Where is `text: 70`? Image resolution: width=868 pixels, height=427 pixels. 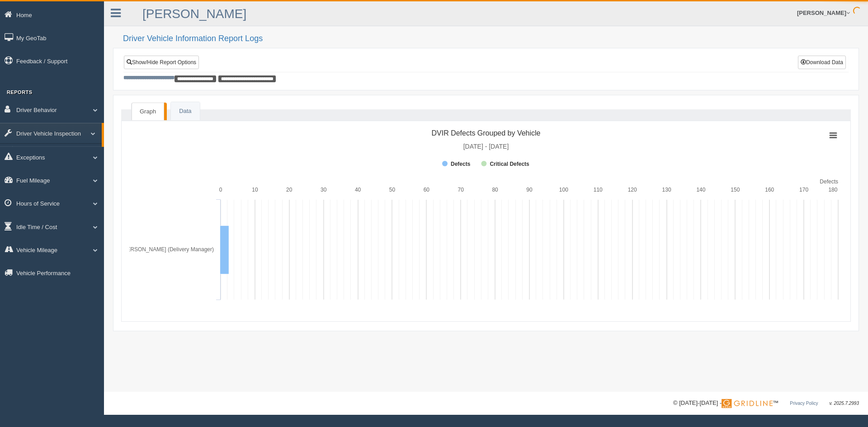
text: 70 is located at coordinates (462, 190).